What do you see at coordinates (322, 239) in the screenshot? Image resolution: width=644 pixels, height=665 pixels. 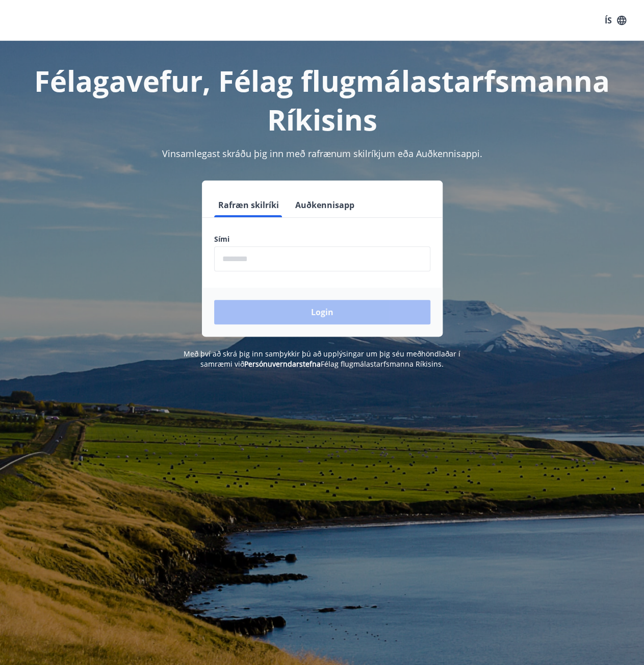 I see `label: Sími` at bounding box center [322, 239].